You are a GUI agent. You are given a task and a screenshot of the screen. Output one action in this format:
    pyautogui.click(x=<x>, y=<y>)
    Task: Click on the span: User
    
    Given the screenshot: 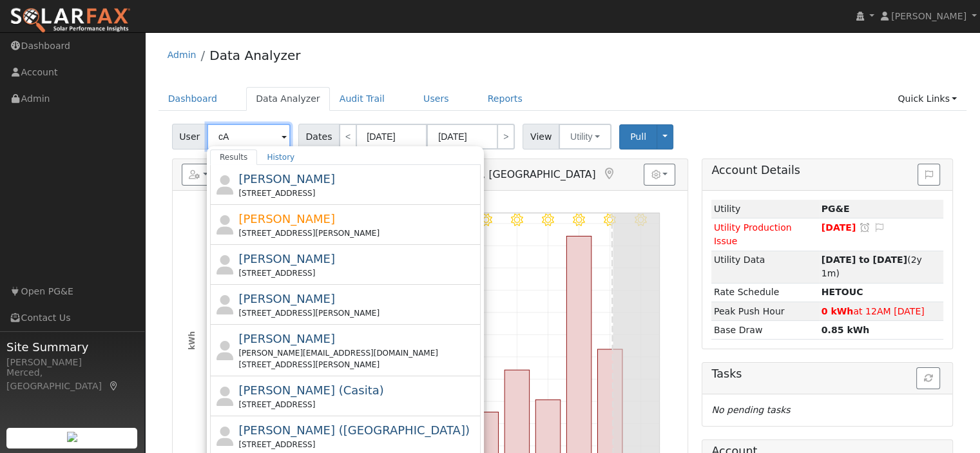 What is the action you would take?
    pyautogui.click(x=190, y=137)
    